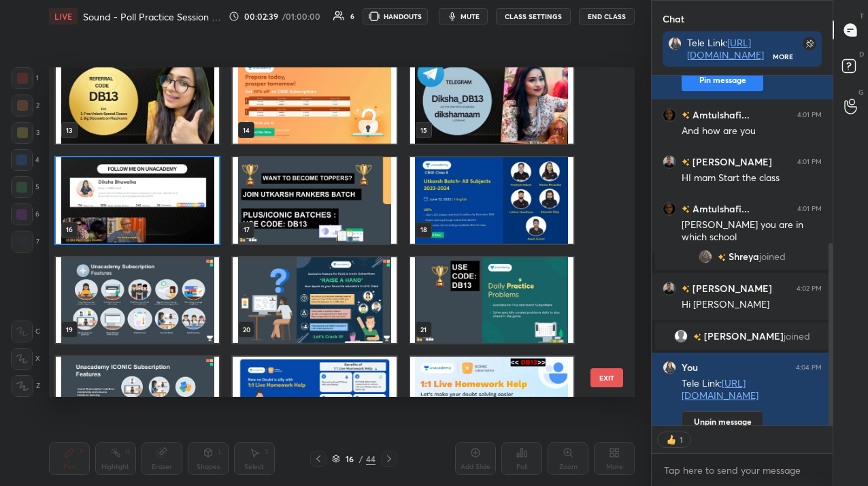  I want to click on div: HI mam Start the class, so click(751, 178).